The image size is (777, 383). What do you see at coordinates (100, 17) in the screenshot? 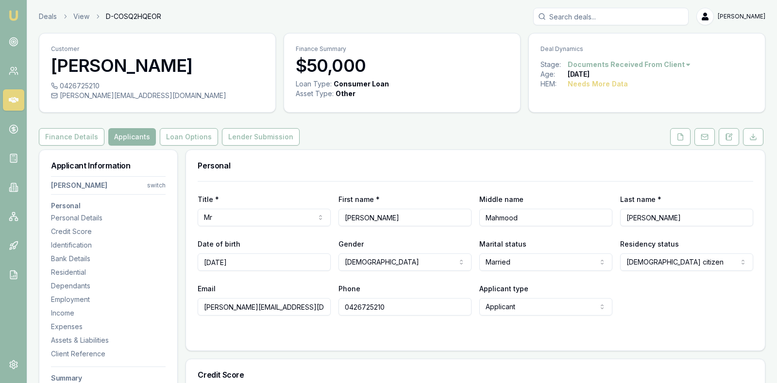
I see `nav: breadcrumb` at bounding box center [100, 17].